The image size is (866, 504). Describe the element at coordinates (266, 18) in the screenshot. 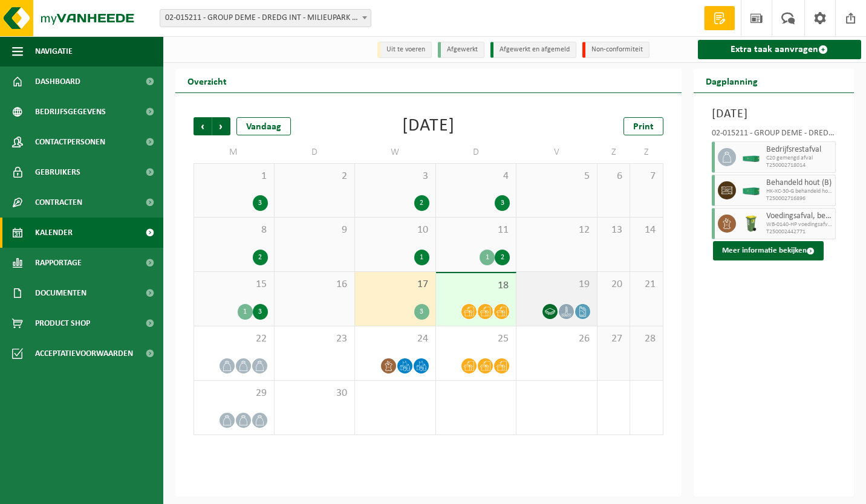

I see `span: 02-015211 - GROUP DEME - DREDG INT - MILIEUPARK - ZWIJNDRECHT` at that location.